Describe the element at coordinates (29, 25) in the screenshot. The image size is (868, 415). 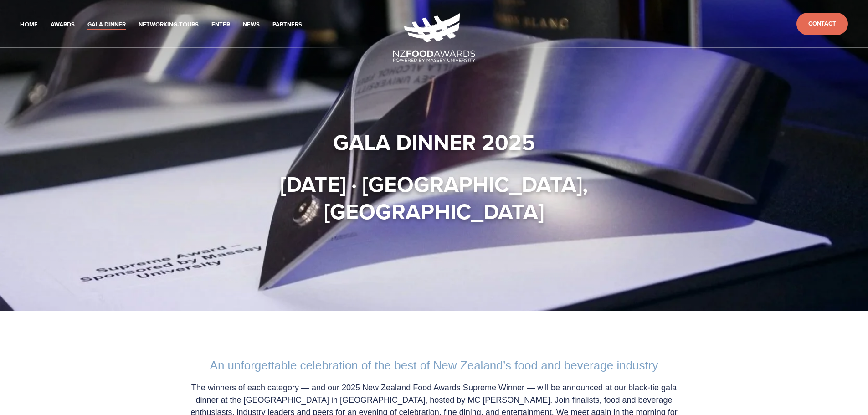
I see `a: Home` at that location.